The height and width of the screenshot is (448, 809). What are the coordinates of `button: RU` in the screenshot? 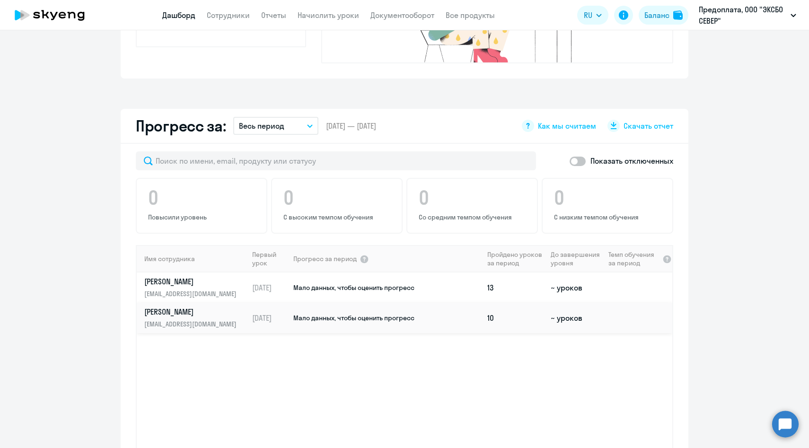 It's located at (593, 15).